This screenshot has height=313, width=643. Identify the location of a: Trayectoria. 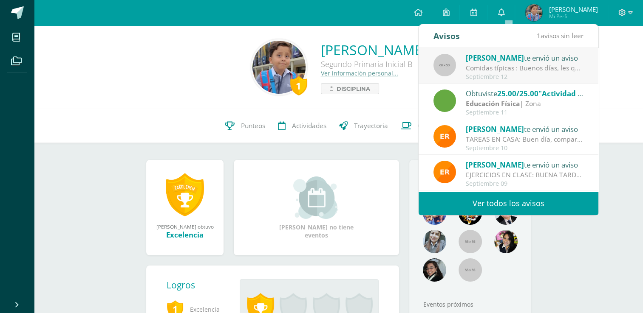
(363, 126).